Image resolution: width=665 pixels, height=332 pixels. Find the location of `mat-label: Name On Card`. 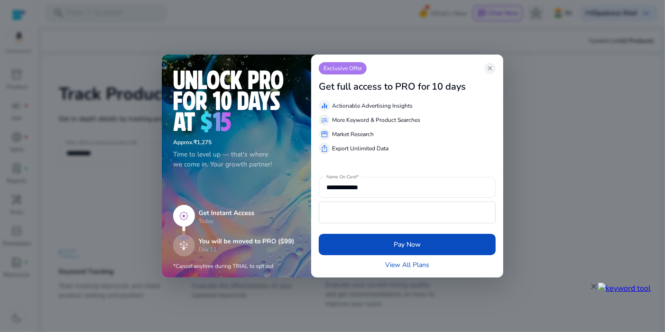

mat-label: Name On Card is located at coordinates (342, 177).